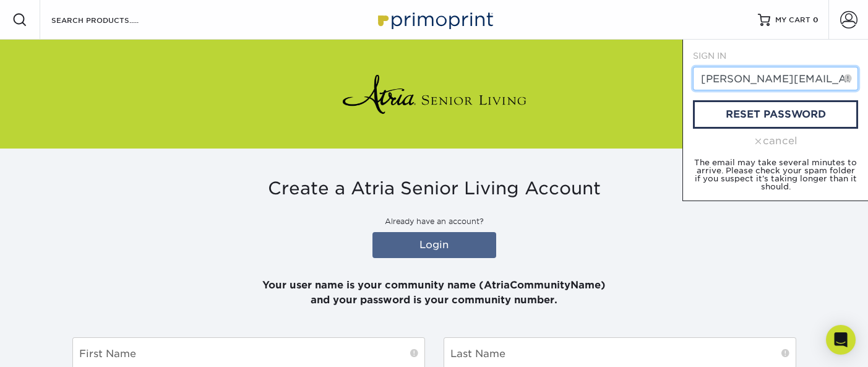 The height and width of the screenshot is (367, 868). I want to click on span: MY CART, so click(793, 20).